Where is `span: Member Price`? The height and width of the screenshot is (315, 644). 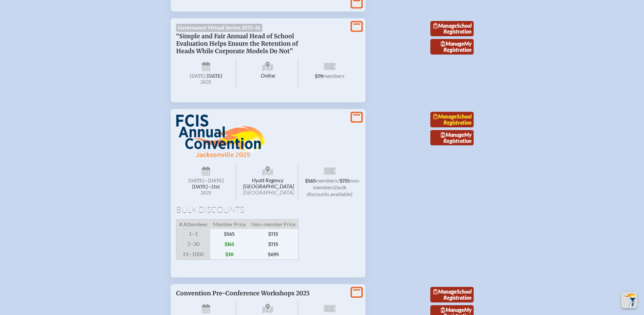
span: Member Price is located at coordinates (229, 224).